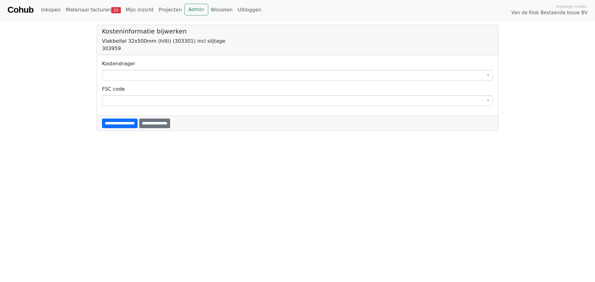 Image resolution: width=595 pixels, height=282 pixels. Describe the element at coordinates (571, 6) in the screenshot. I see `span: Ingelogd onder:` at that location.